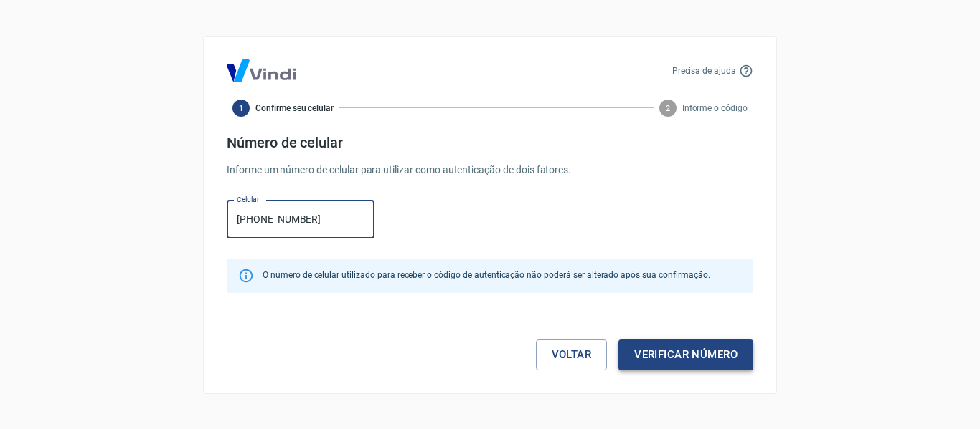 The image size is (980, 429). What do you see at coordinates (686, 355) in the screenshot?
I see `button: Verificar número` at bounding box center [686, 355].